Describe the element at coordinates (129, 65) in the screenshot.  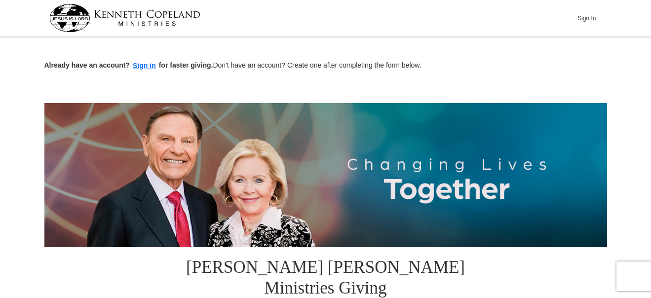
I see `strong: Already have an account? for faster giving.` at that location.